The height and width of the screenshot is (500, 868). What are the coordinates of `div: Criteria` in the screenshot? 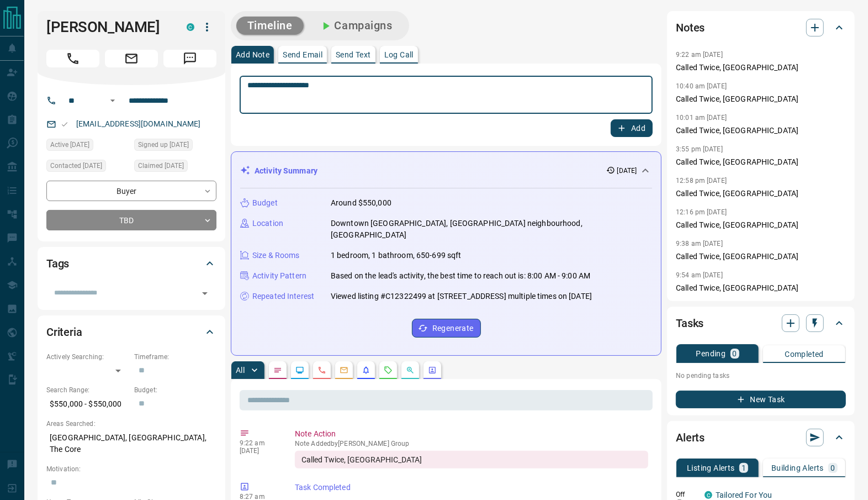 It's located at (132, 332).